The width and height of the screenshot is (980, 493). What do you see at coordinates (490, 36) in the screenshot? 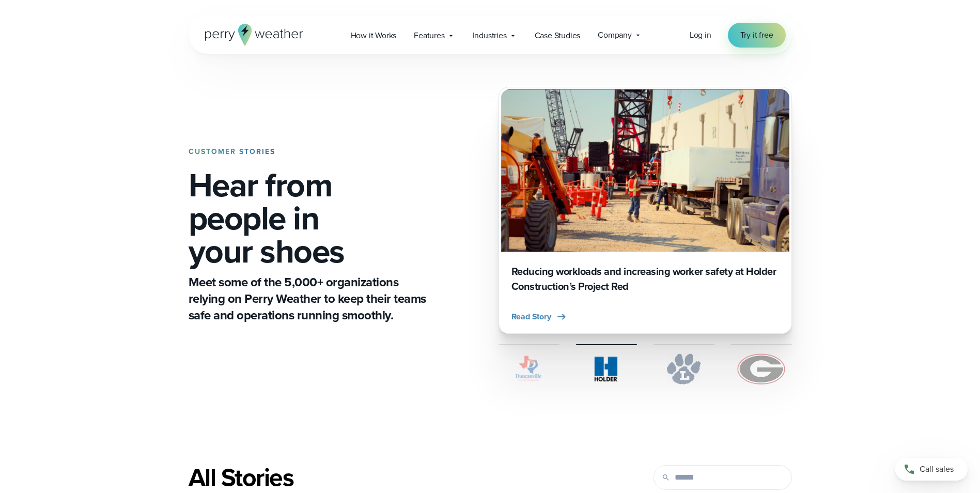
I see `span: Industries` at bounding box center [490, 36].